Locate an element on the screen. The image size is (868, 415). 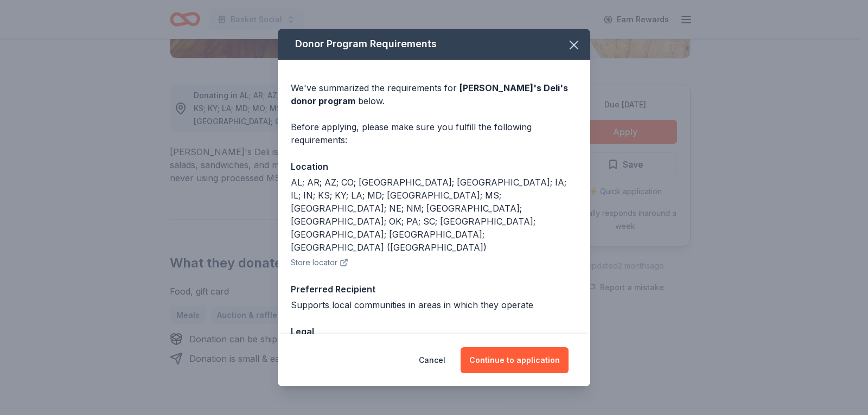
div: Legal is located at coordinates (434, 332).